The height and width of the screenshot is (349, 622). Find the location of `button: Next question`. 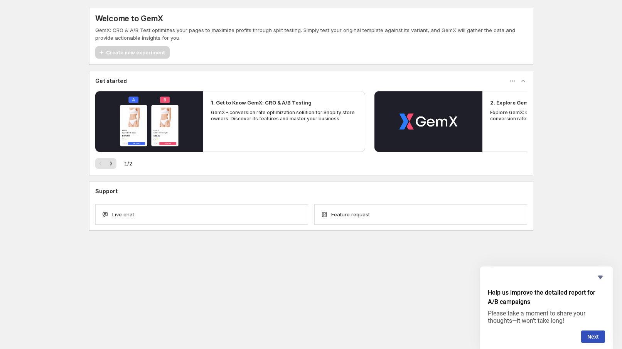

button: Next question is located at coordinates (593, 337).